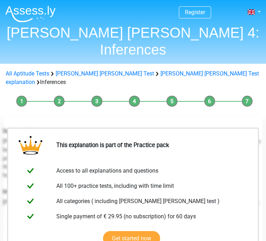  What do you see at coordinates (133, 78) in the screenshot?
I see `div: Inferences` at bounding box center [133, 78].